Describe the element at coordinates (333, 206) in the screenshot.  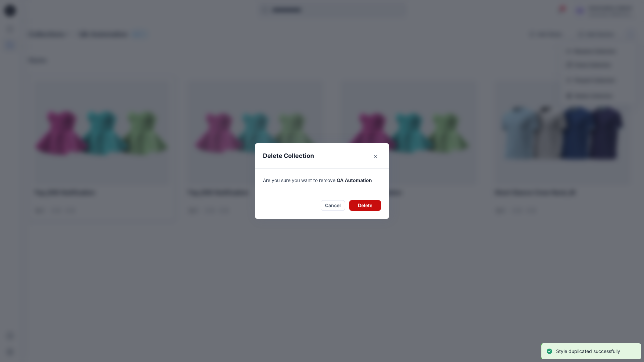
I see `button: Cancel` at that location.